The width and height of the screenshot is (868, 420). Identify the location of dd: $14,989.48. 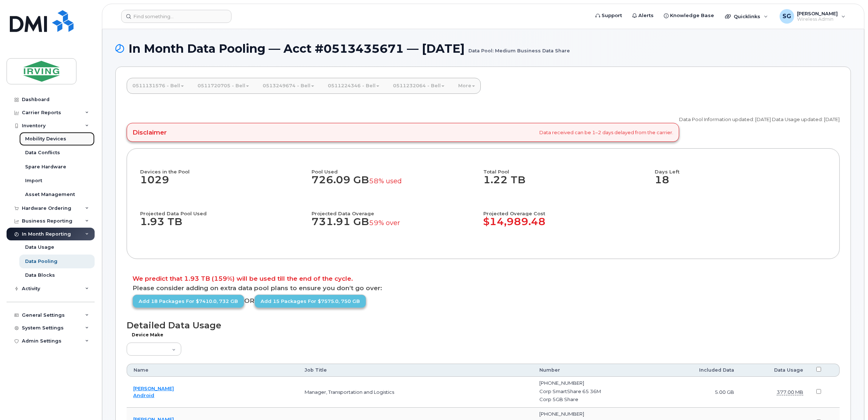
(569, 226).